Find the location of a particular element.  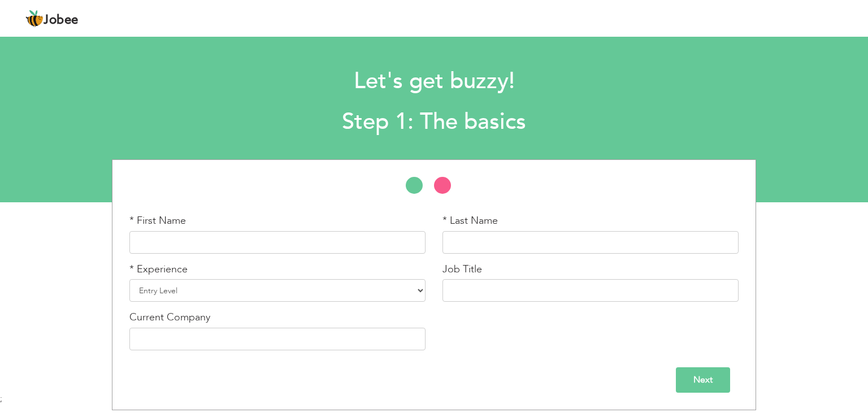

label: Current Company is located at coordinates (169, 317).